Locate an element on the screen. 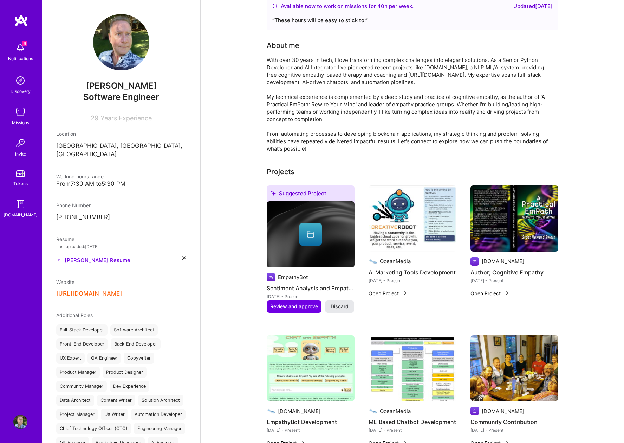 The height and width of the screenshot is (443, 624). div: Solution Architect is located at coordinates (161, 400).